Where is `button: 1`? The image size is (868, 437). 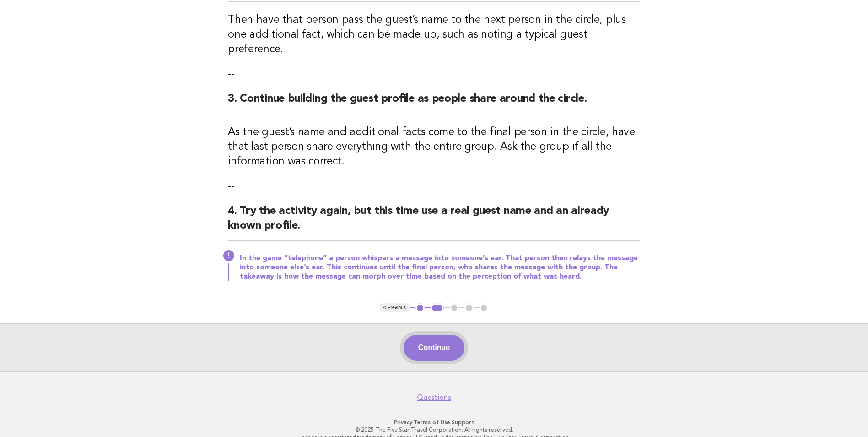 button: 1 is located at coordinates (420, 308).